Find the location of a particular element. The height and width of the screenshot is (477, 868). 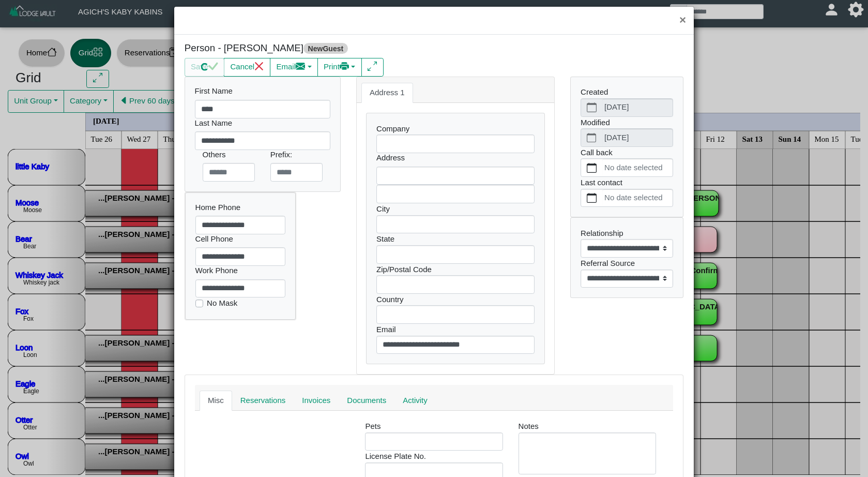

a: Reservations is located at coordinates (264, 401).